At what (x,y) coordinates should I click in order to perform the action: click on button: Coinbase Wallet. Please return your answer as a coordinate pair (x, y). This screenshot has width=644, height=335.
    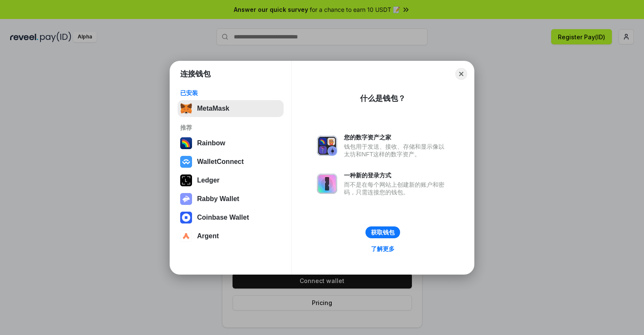
    Looking at the image, I should click on (231, 218).